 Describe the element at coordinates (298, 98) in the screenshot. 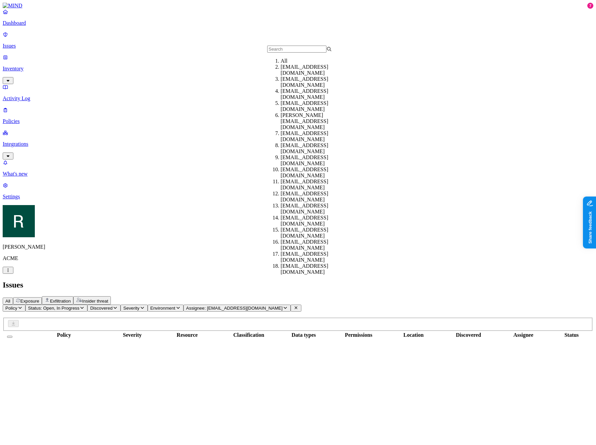

I see `p: Activity Log` at that location.